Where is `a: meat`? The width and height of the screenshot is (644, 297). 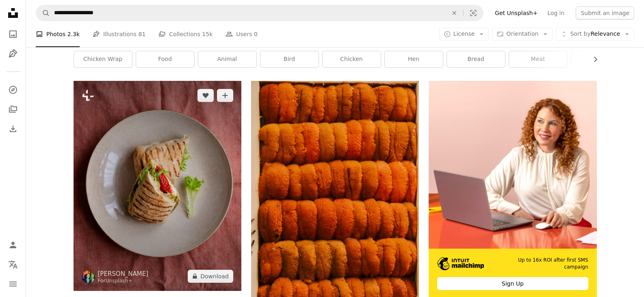
a: meat is located at coordinates (538, 60).